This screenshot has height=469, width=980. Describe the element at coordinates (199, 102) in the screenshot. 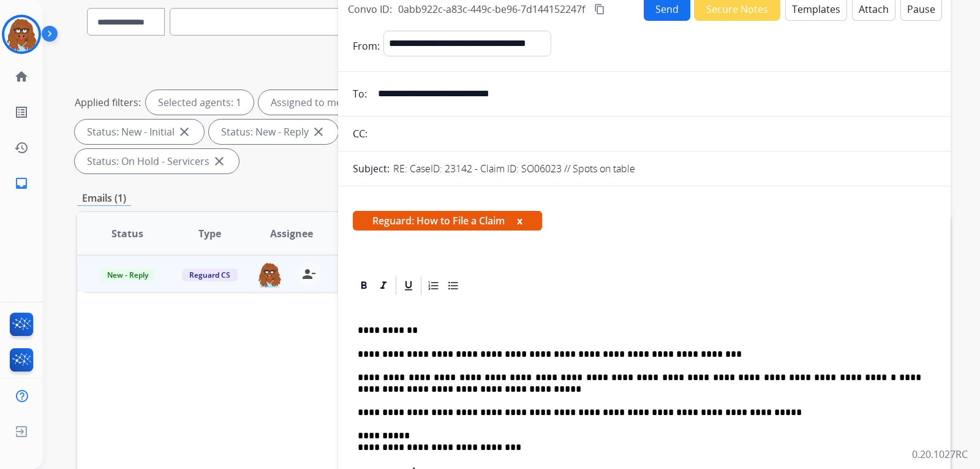

I see `div: Selected agents: 1` at that location.